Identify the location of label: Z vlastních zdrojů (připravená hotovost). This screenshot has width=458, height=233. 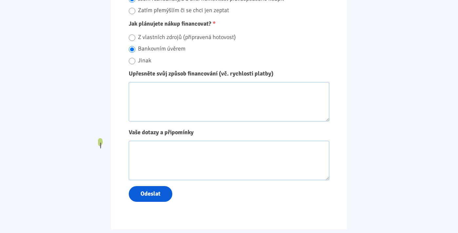
(234, 37).